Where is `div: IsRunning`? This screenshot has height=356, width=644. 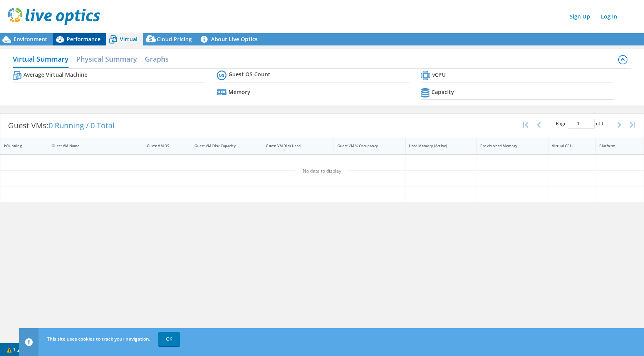 div: IsRunning is located at coordinates (19, 145).